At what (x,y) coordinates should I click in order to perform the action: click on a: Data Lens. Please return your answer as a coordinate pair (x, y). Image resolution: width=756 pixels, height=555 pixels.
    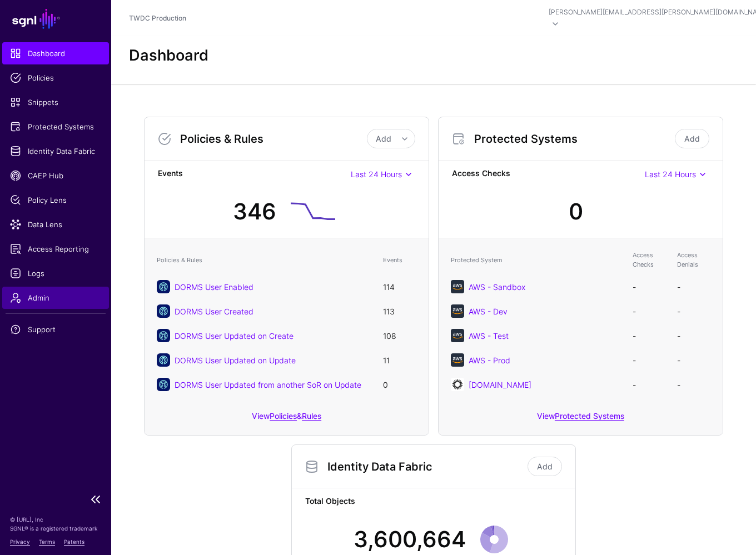
    Looking at the image, I should click on (56, 224).